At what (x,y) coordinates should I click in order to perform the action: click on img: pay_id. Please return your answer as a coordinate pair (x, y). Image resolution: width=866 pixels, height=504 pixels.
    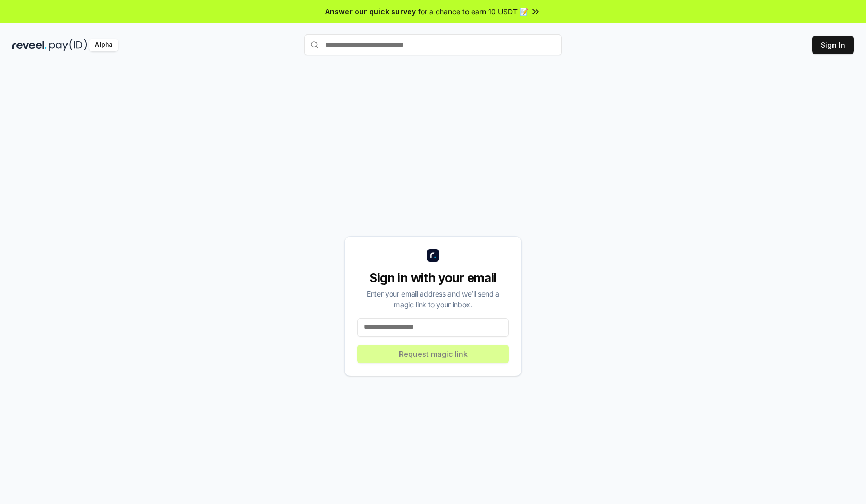
    Looking at the image, I should click on (68, 45).